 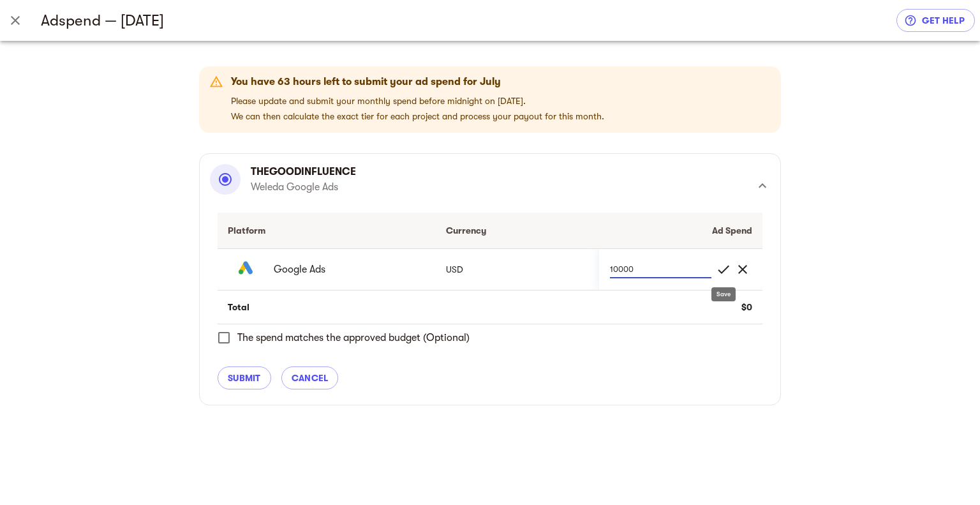 I want to click on span: check, so click(x=724, y=269).